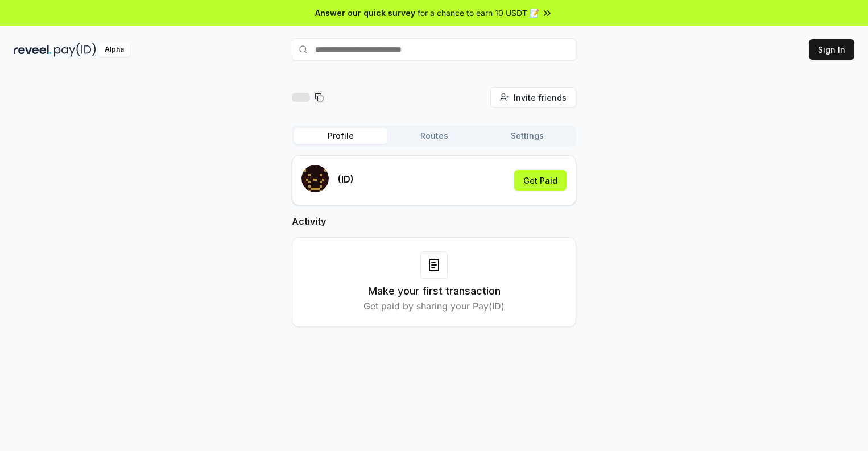 Image resolution: width=868 pixels, height=451 pixels. Describe the element at coordinates (434, 221) in the screenshot. I see `h2: Activity` at that location.